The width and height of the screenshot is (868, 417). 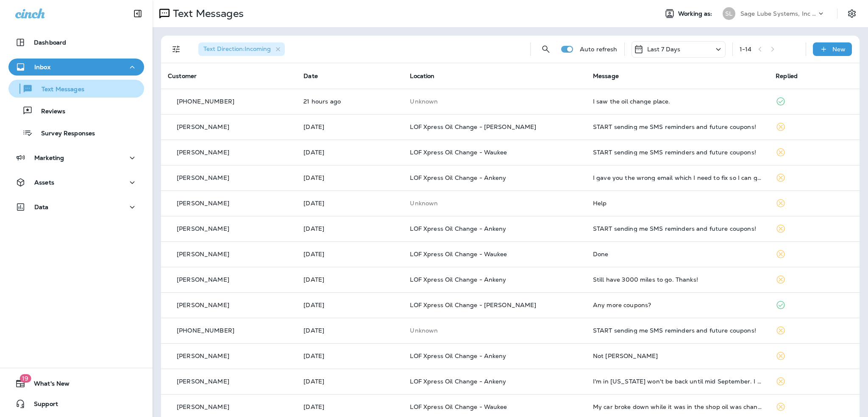 I want to click on p: Aug 24, 2025 09:27 PM, so click(x=350, y=229).